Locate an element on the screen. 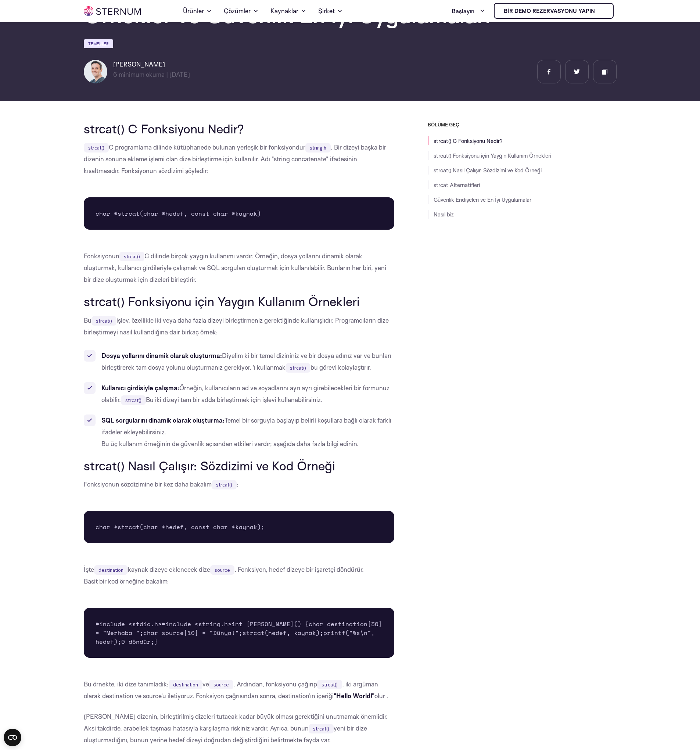  font: Örneğin, kullanıcıların ad ve soyadlarını ayrı ayrı girebilecekleri bir formunuz olabilir. is located at coordinates (245, 393).